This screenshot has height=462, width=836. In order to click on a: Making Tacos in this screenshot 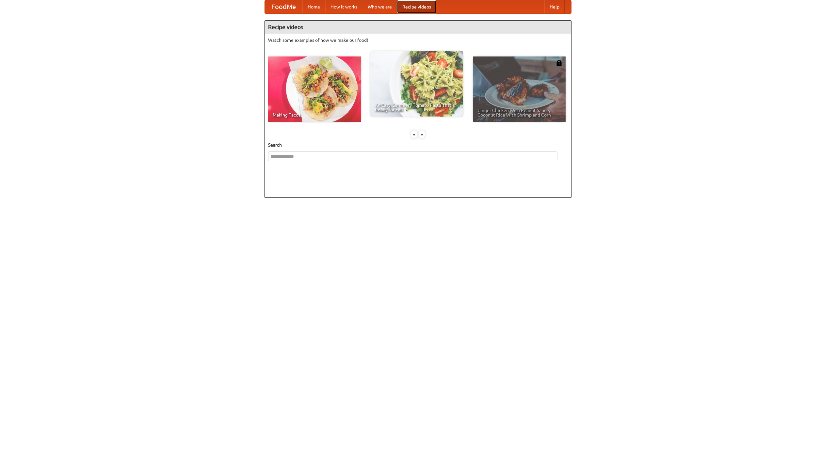, I will do `click(314, 89)`.